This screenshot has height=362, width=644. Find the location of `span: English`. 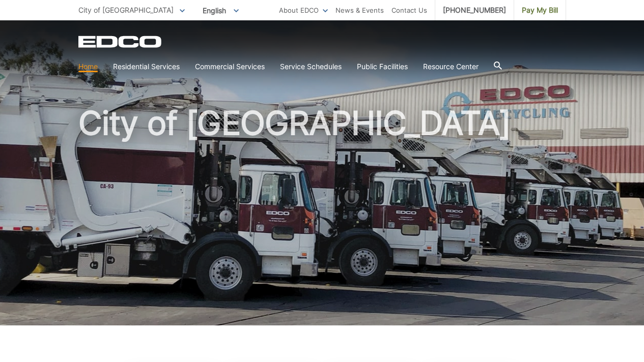

span: English is located at coordinates (220, 10).